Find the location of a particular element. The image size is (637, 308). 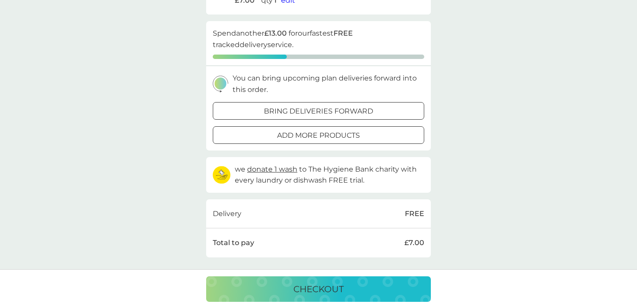

span: donate 1 wash is located at coordinates (272, 169).